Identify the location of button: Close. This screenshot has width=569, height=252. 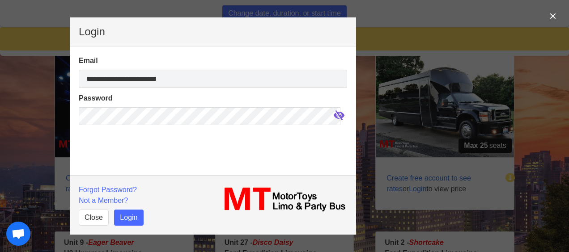
(93, 218).